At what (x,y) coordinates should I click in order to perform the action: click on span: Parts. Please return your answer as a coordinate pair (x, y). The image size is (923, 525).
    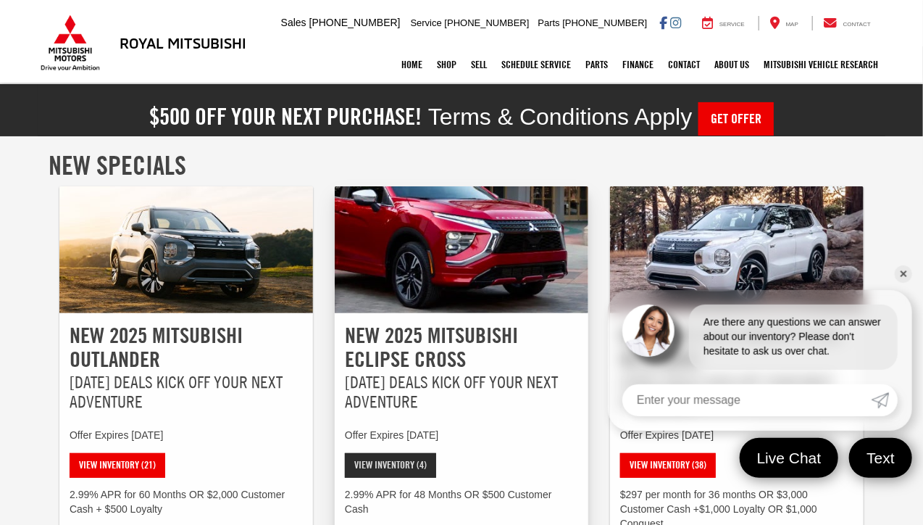
    Looking at the image, I should click on (549, 22).